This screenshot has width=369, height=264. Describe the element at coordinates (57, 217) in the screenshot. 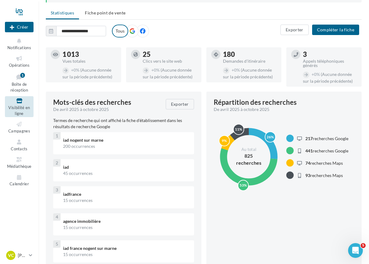

I see `div: 4` at that location.